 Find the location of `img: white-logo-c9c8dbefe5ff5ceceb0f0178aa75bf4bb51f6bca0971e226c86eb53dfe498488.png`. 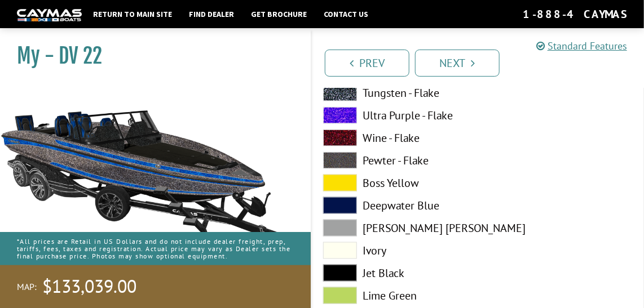

img: white-logo-c9c8dbefe5ff5ceceb0f0178aa75bf4bb51f6bca0971e226c86eb53dfe498488.png is located at coordinates (49, 15).